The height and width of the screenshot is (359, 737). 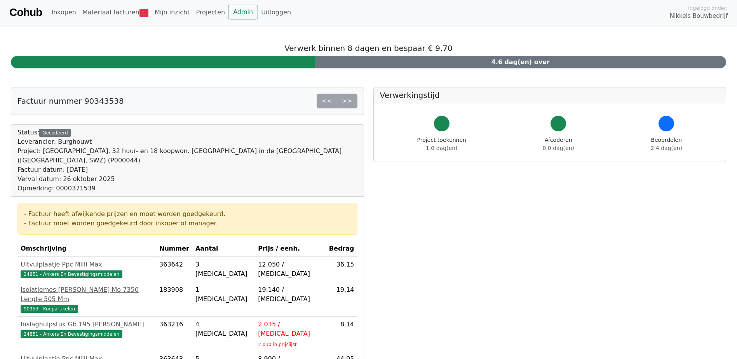 What do you see at coordinates (174, 249) in the screenshot?
I see `th: Nummer` at bounding box center [174, 249].